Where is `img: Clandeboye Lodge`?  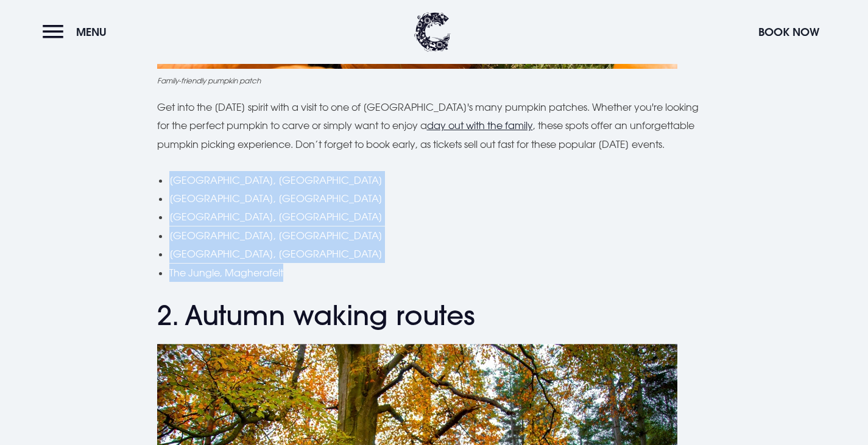
img: Clandeboye Lodge is located at coordinates (433, 31).